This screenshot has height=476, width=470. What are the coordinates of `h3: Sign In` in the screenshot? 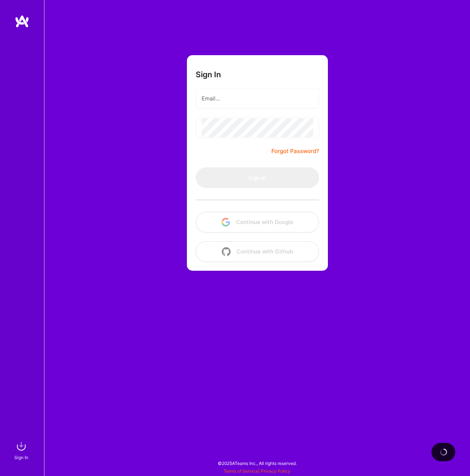 It's located at (208, 75).